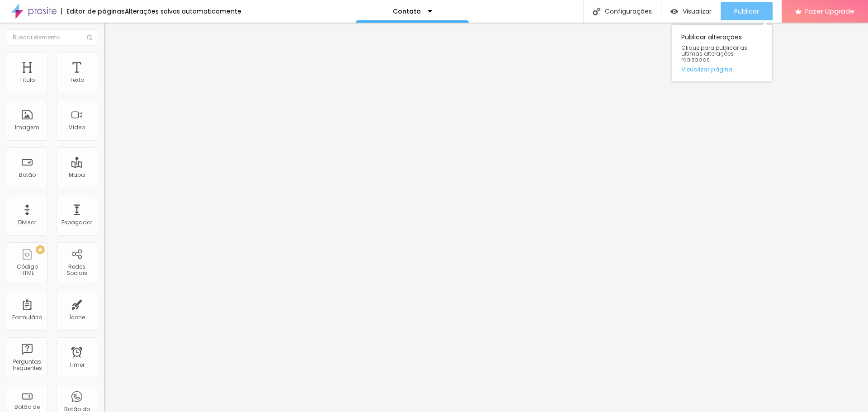  What do you see at coordinates (77, 127) in the screenshot?
I see `div: Vídeo` at bounding box center [77, 127].